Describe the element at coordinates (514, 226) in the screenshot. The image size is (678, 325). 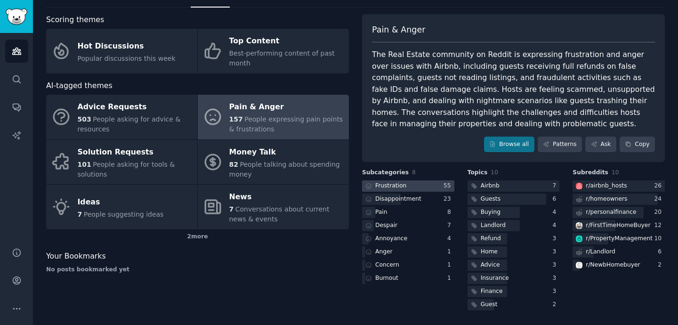
I see `a: Landlord4` at that location.